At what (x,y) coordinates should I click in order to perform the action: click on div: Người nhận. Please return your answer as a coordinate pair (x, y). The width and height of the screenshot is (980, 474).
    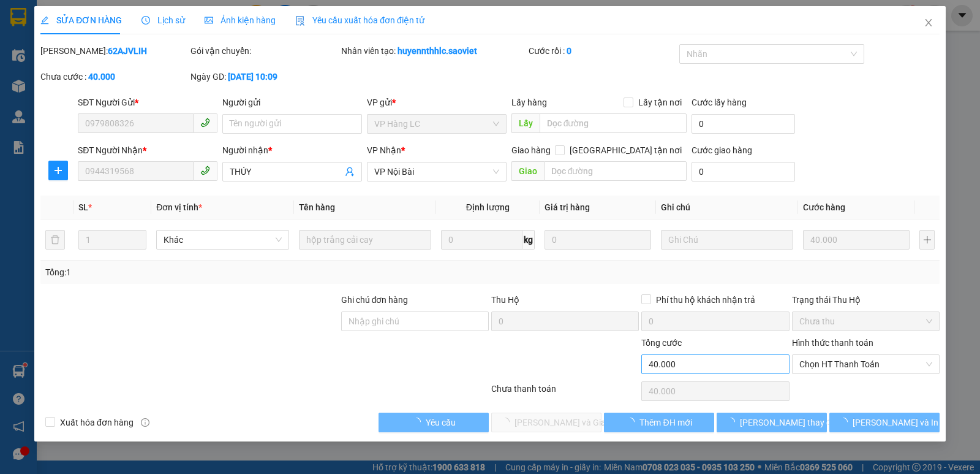
    Looking at the image, I should click on (293, 151).